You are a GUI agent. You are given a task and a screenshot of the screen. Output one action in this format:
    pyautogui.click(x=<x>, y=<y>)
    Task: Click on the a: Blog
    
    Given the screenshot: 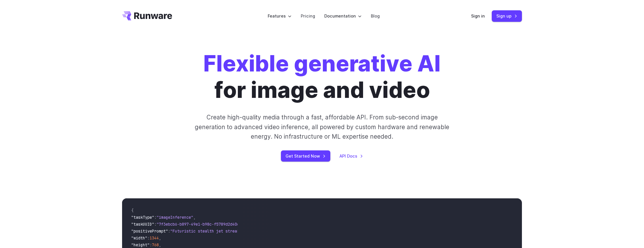 What is the action you would take?
    pyautogui.click(x=375, y=16)
    